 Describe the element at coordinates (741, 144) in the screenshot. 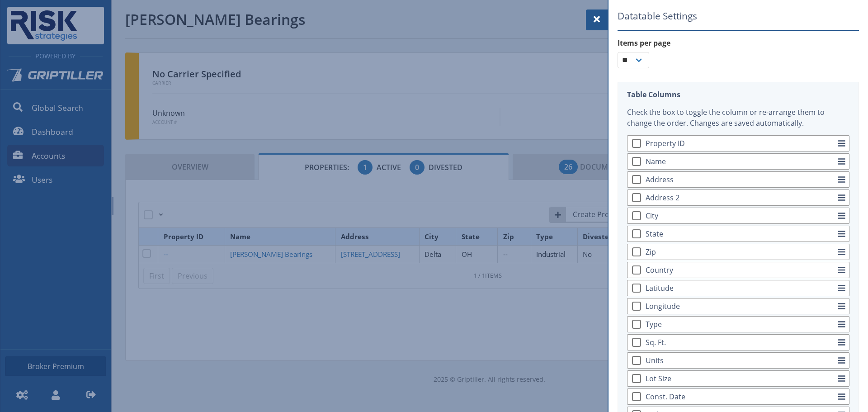

I see `span: Property ID` at that location.